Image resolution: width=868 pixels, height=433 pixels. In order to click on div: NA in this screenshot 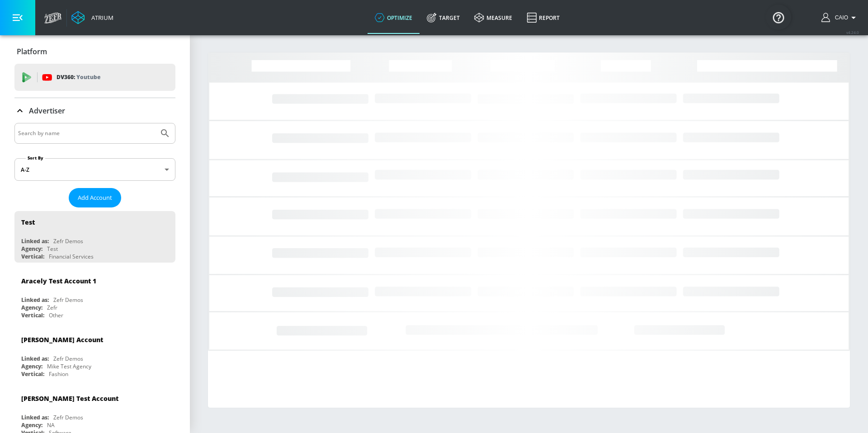, I will do `click(51, 425)`.